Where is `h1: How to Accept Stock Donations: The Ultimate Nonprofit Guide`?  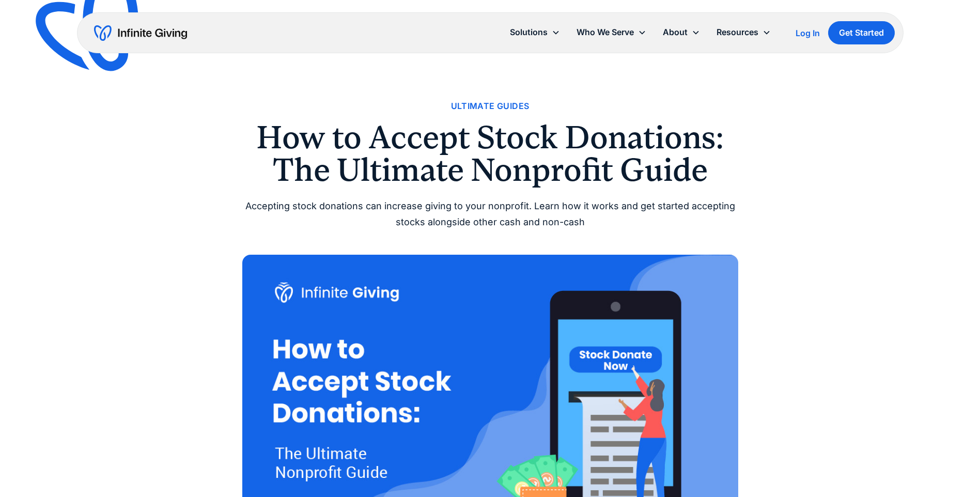 h1: How to Accept Stock Donations: The Ultimate Nonprofit Guide is located at coordinates (490, 154).